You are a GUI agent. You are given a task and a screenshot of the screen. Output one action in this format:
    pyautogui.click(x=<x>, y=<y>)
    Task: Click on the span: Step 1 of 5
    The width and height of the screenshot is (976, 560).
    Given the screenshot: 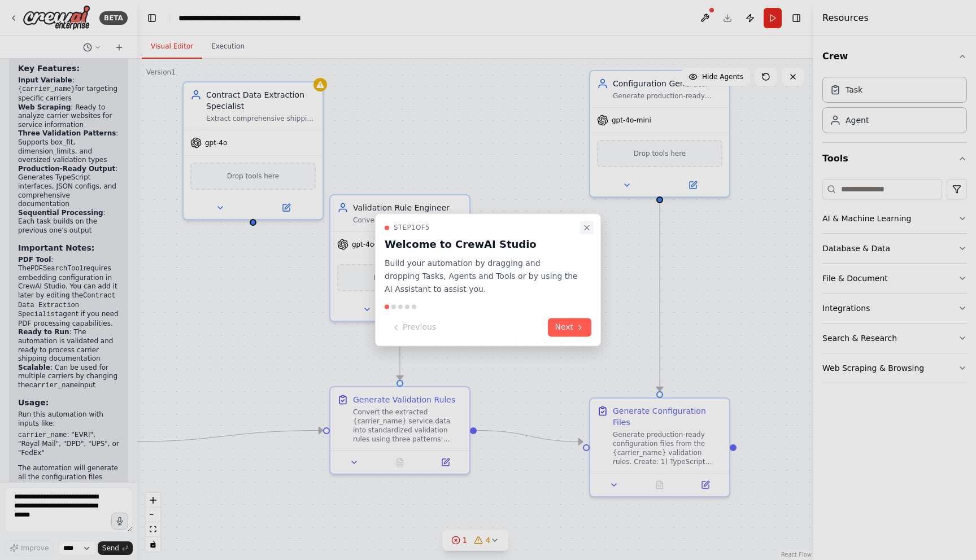 What is the action you would take?
    pyautogui.click(x=412, y=228)
    